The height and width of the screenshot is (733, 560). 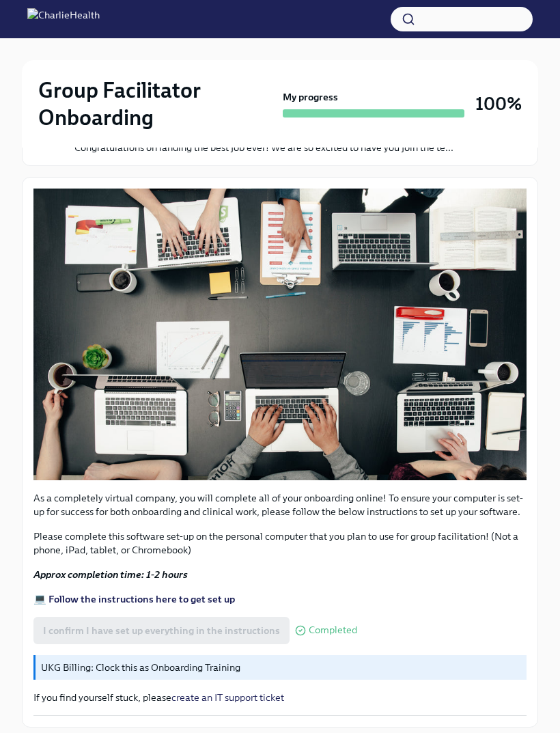 I want to click on strong: Approx completion time: 1-2 hours, so click(x=111, y=575).